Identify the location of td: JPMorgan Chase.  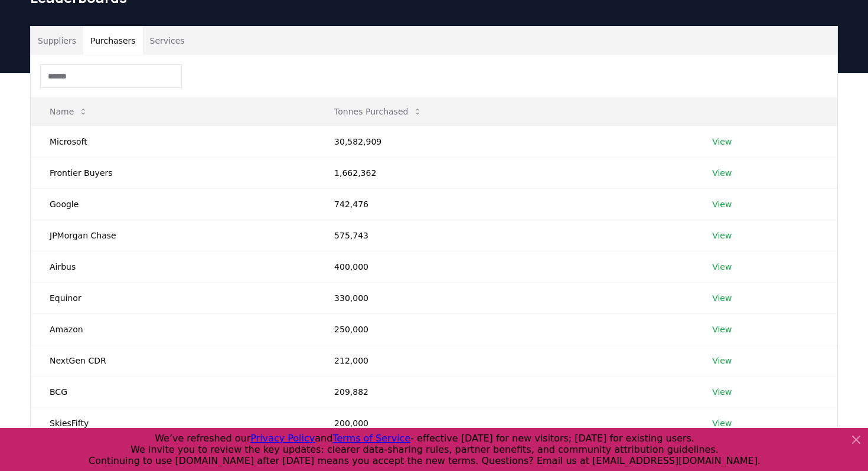
(173, 235).